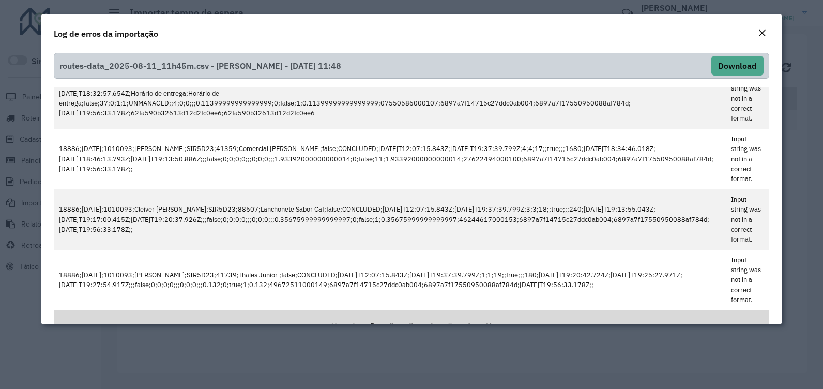 The width and height of the screenshot is (823, 389). I want to click on button: 3, so click(412, 325).